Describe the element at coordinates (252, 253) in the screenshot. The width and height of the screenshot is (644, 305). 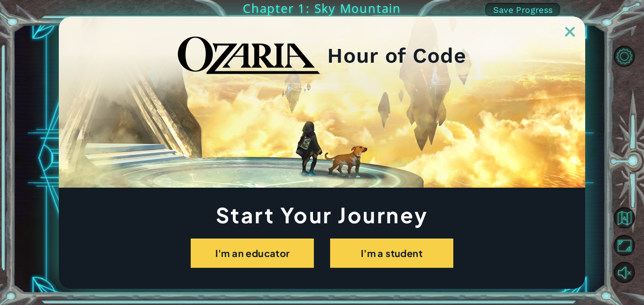
I see `button: I'm an educator` at that location.